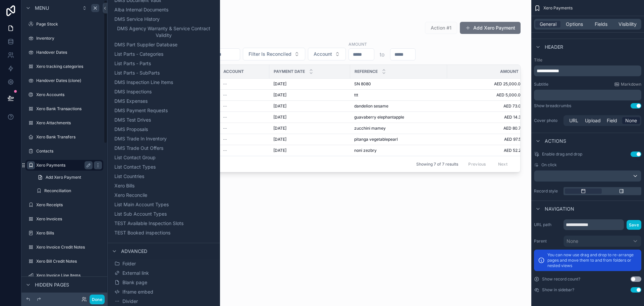  I want to click on a: Xero Bill Credit Notes, so click(65, 262).